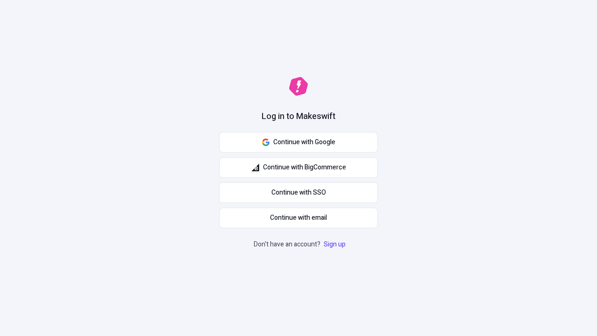 Image resolution: width=597 pixels, height=336 pixels. I want to click on span: Continue with BigCommerce, so click(305, 168).